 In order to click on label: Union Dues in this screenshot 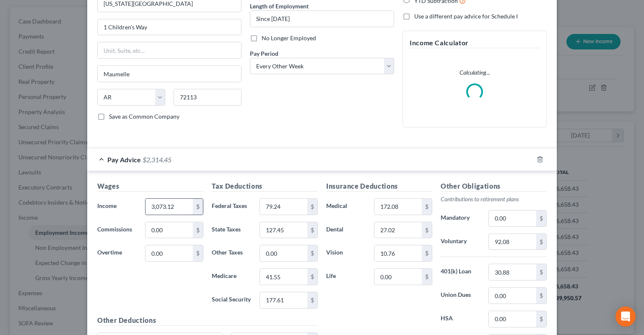, I will do `click(460, 295)`.